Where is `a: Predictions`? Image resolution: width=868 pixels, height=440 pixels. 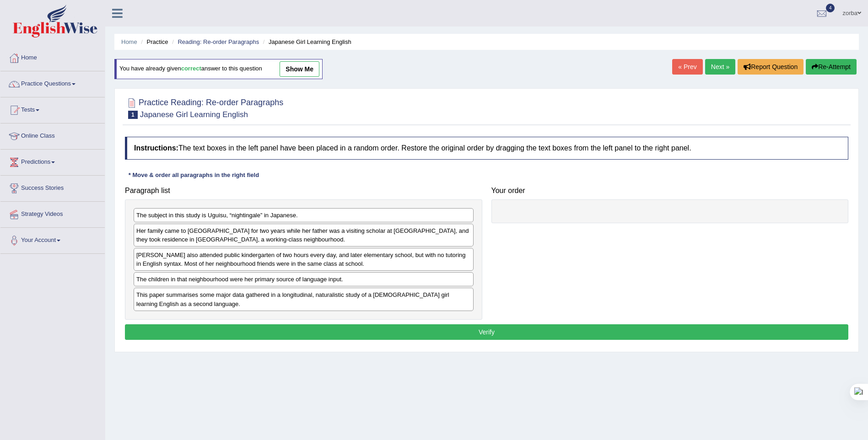 a: Predictions is located at coordinates (53, 161).